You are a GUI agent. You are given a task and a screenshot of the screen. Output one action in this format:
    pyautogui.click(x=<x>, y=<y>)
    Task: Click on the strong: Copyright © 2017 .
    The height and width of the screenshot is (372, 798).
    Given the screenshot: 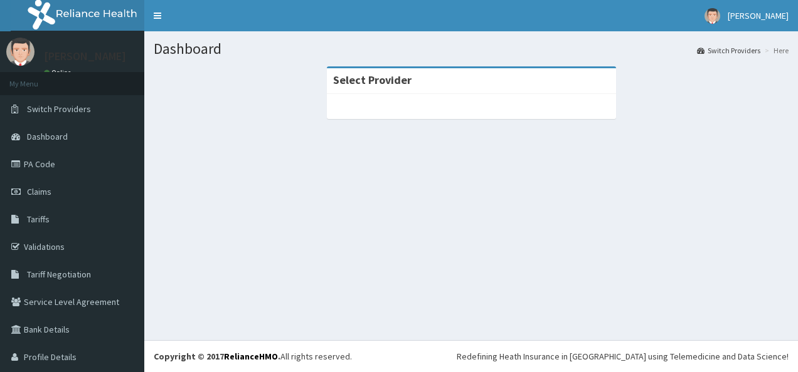 What is the action you would take?
    pyautogui.click(x=217, y=357)
    